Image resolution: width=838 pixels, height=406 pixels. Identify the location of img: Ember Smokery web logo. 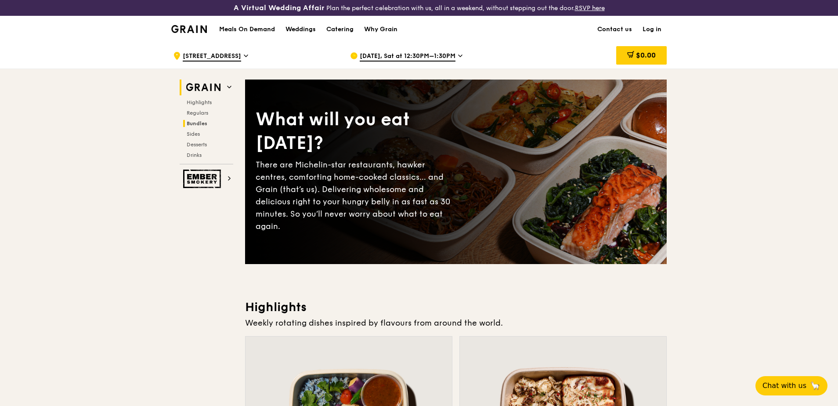
(203, 179).